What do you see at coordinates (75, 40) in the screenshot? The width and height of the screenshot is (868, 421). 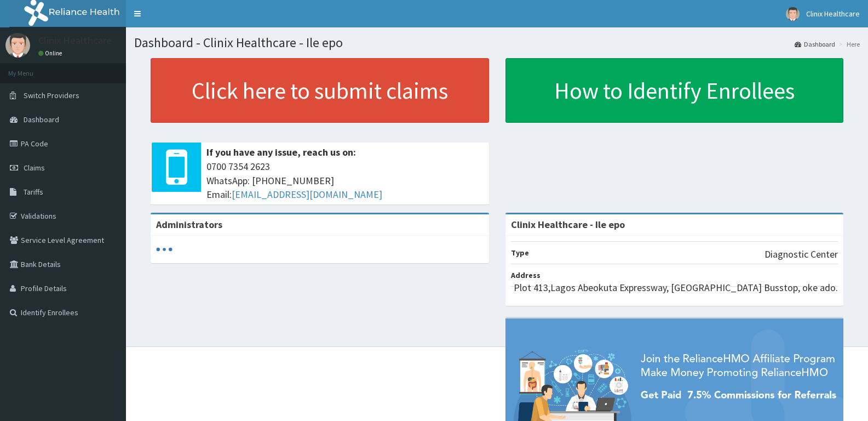 I see `p: Clinix Healthcare` at bounding box center [75, 40].